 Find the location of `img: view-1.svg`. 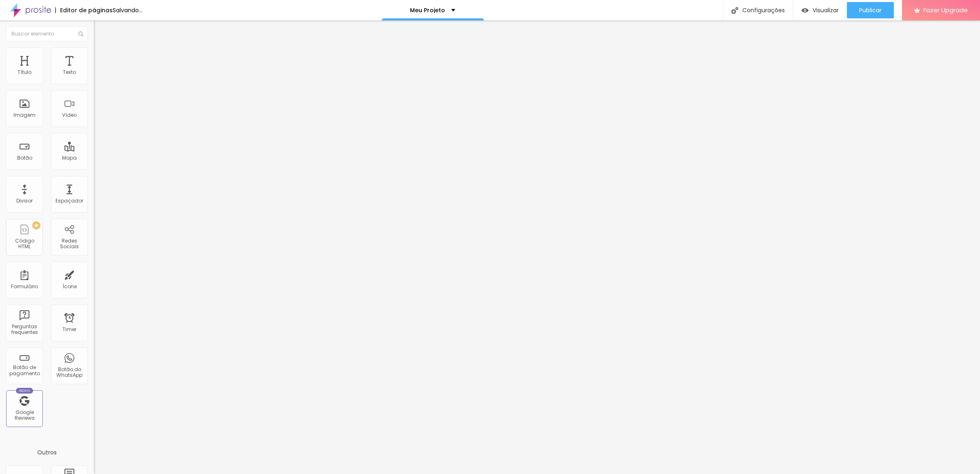

img: view-1.svg is located at coordinates (805, 10).